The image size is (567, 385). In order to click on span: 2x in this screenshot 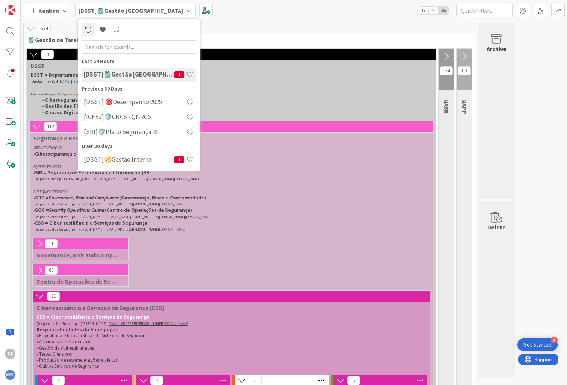, I will do `click(433, 11)`.